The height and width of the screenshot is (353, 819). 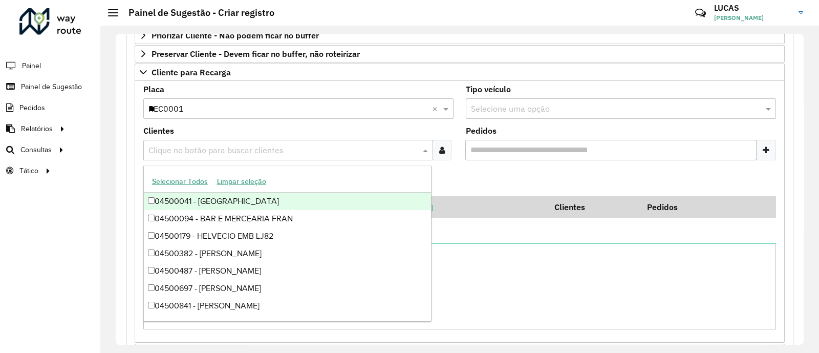 What do you see at coordinates (51, 87) in the screenshot?
I see `span: Painel de Sugestão` at bounding box center [51, 87].